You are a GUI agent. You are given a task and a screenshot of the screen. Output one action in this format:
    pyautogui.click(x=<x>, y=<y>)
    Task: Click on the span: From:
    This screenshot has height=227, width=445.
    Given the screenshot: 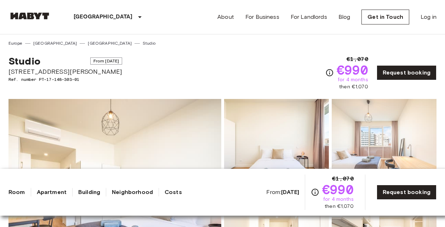 What is the action you would take?
    pyautogui.click(x=283, y=192)
    